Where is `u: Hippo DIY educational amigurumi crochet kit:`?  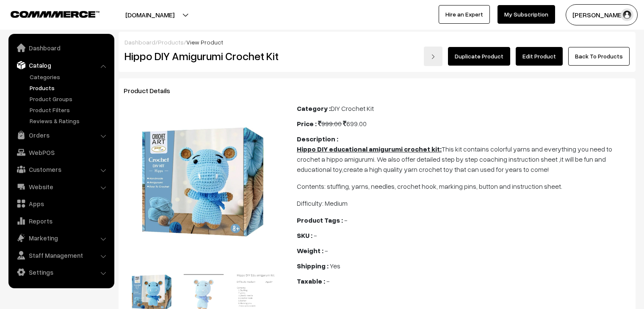 u: Hippo DIY educational amigurumi crochet kit: is located at coordinates (369, 149).